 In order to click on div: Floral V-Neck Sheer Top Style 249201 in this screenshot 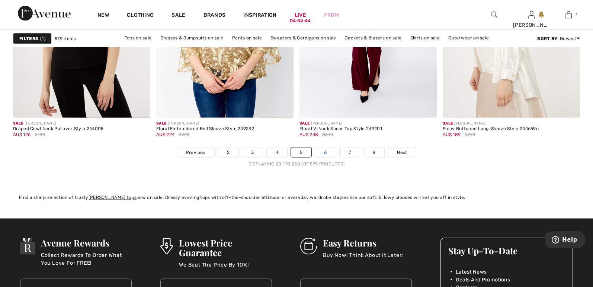, I will do `click(341, 129)`.